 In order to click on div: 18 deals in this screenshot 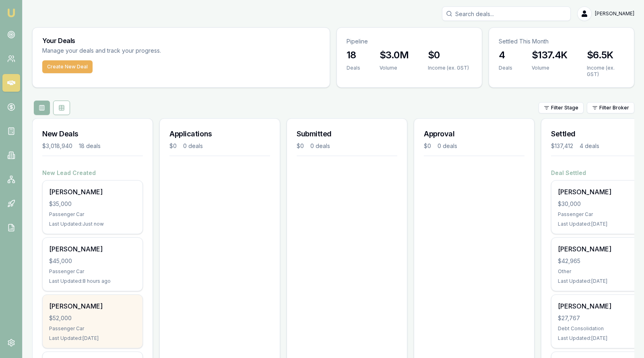, I will do `click(90, 146)`.